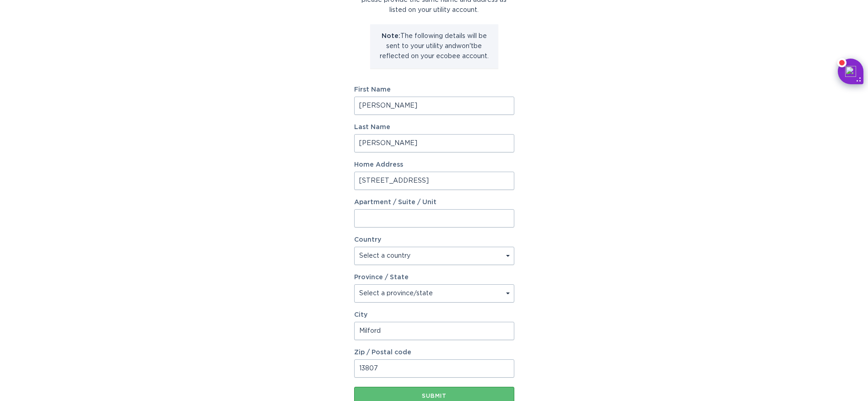 The width and height of the screenshot is (868, 401). I want to click on label: Province / State, so click(381, 278).